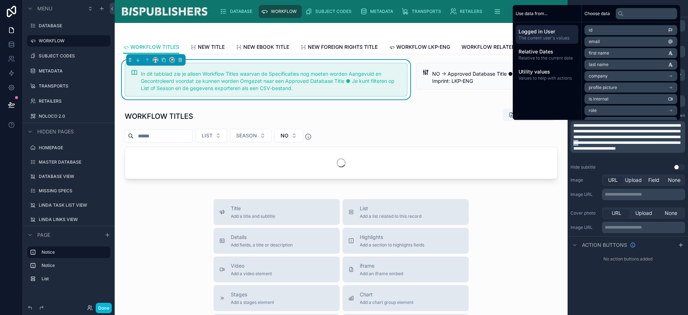 The height and width of the screenshot is (315, 688). Describe the element at coordinates (151, 47) in the screenshot. I see `a: WORKFLOW TITLES` at that location.